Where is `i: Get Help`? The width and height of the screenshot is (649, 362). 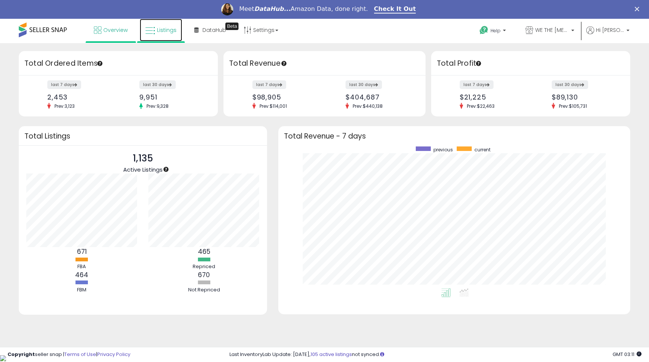 i: Get Help is located at coordinates (484, 30).